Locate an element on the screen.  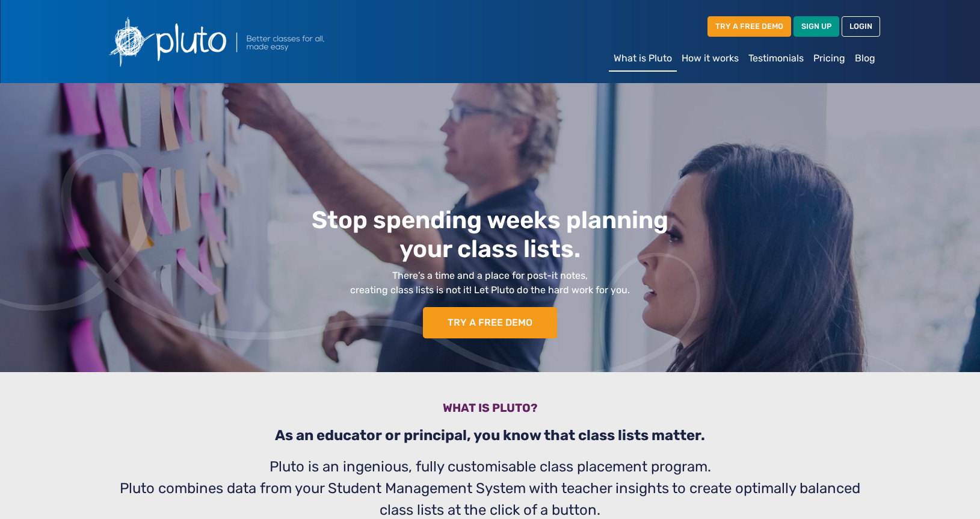
a: SIGN UP is located at coordinates (816, 26).